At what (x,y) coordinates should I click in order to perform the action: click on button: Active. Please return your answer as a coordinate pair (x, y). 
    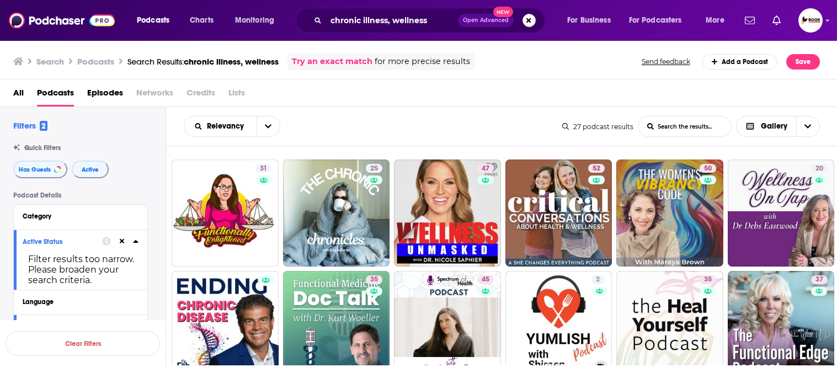
    Looking at the image, I should click on (90, 169).